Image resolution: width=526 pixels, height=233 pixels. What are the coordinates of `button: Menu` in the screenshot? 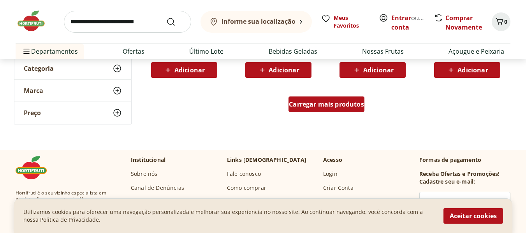 It's located at (26, 51).